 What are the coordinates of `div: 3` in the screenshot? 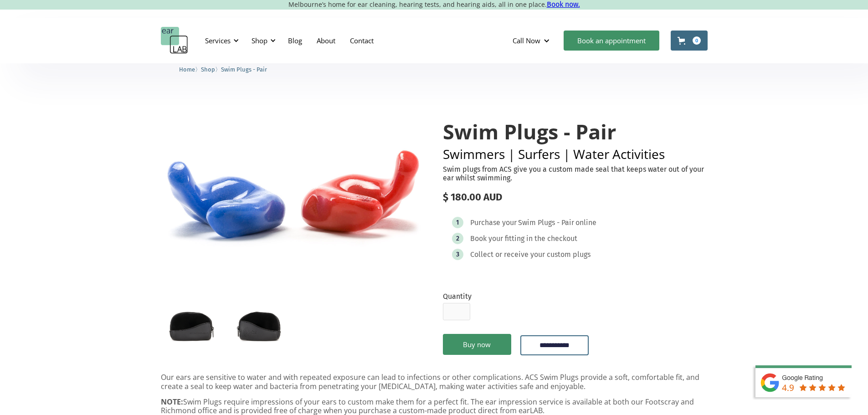 It's located at (458, 254).